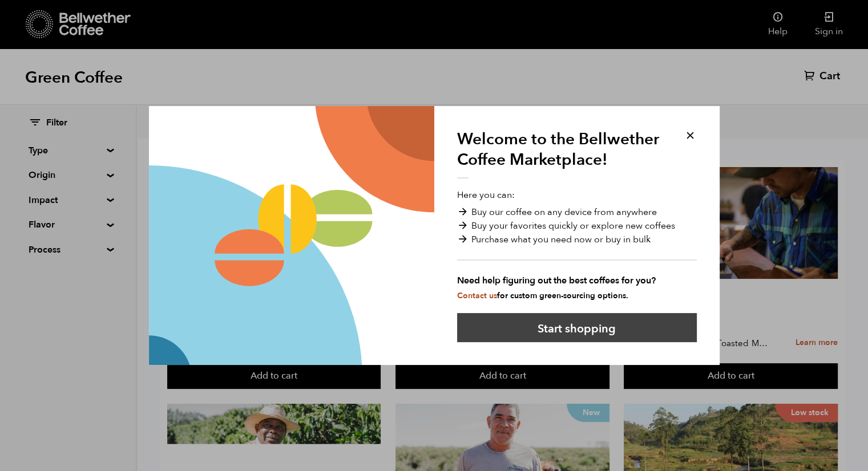 Image resolution: width=868 pixels, height=471 pixels. What do you see at coordinates (543, 295) in the screenshot?
I see `small: for custom green-sourcing options.` at bounding box center [543, 295].